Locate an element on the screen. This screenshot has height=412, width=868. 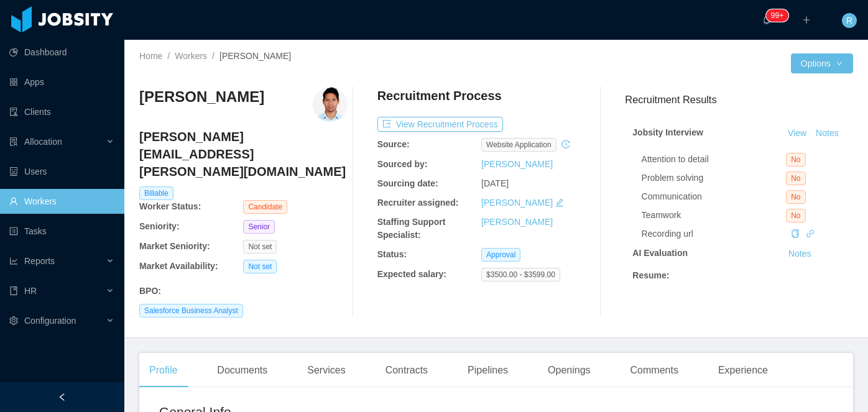
span: Reports is located at coordinates (39, 261).